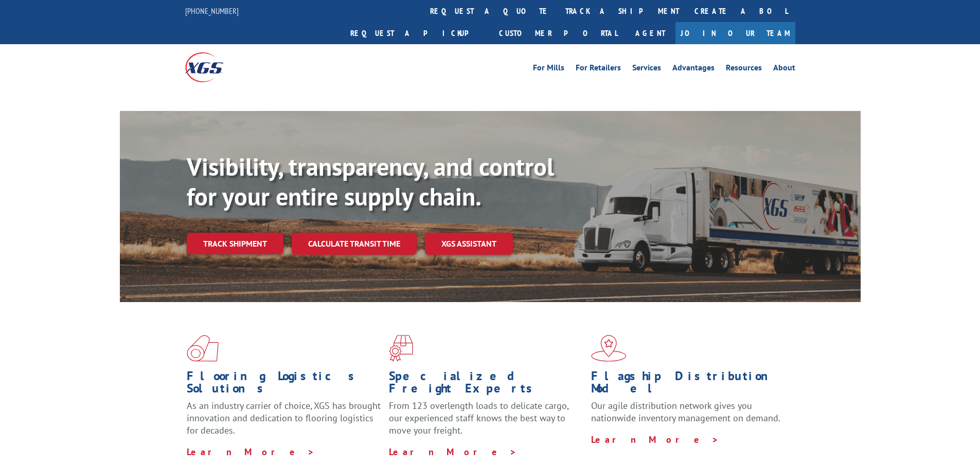 The image size is (980, 468). What do you see at coordinates (784, 70) in the screenshot?
I see `a: About` at bounding box center [784, 70].